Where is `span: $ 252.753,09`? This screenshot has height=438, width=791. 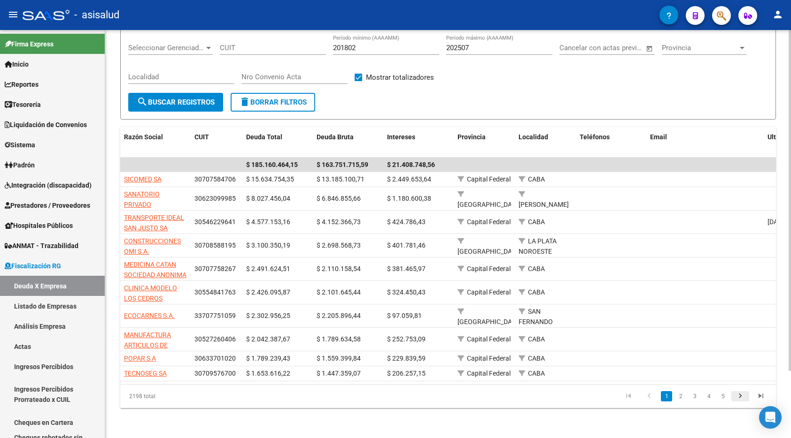 span: $ 252.753,09 is located at coordinates (406, 339).